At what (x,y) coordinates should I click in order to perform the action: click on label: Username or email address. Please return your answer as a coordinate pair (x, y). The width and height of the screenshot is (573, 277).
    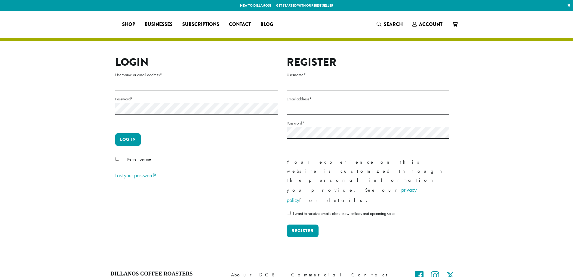
    Looking at the image, I should click on (196, 75).